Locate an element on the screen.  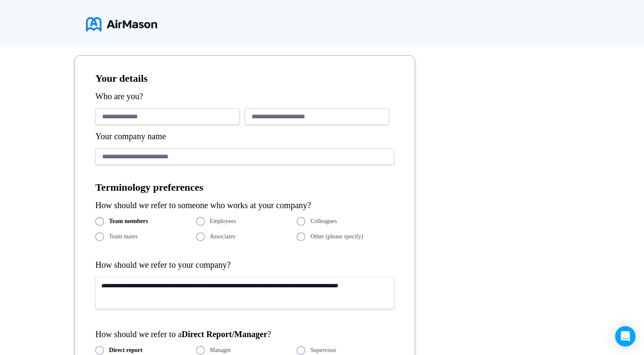
span: Team mates is located at coordinates (123, 237).